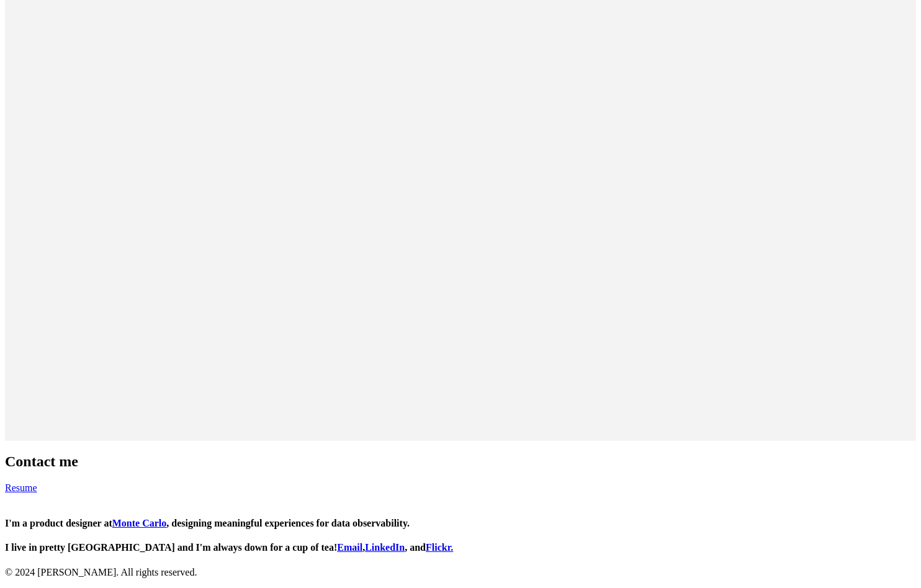  What do you see at coordinates (460, 523) in the screenshot?
I see `h4: I'm a product designer at , designing meaningful experiences for data observability.` at bounding box center [460, 523].